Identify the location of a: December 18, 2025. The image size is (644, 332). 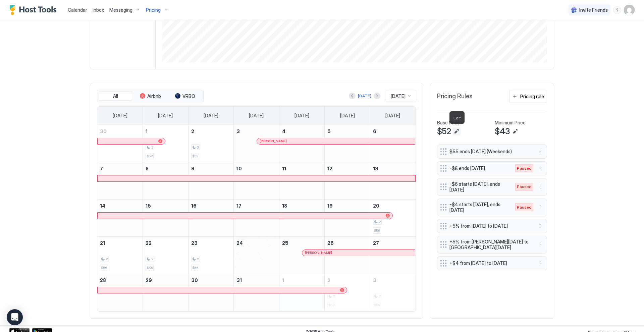
(302, 206).